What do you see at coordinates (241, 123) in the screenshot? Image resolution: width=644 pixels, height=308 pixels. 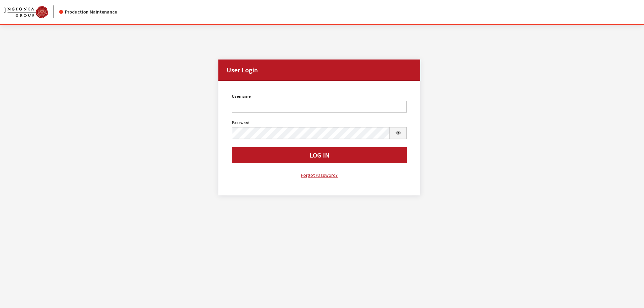 I see `label: Password` at bounding box center [241, 123].